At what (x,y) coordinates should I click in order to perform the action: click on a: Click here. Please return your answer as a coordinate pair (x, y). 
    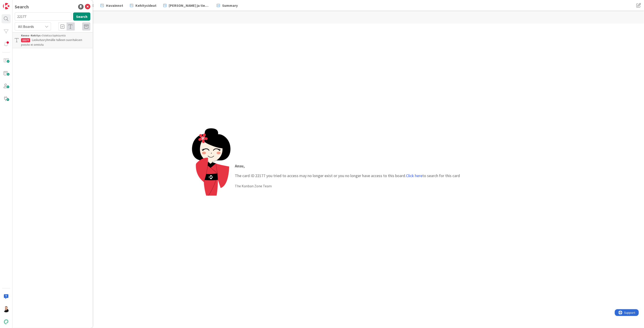
    Looking at the image, I should click on (414, 176).